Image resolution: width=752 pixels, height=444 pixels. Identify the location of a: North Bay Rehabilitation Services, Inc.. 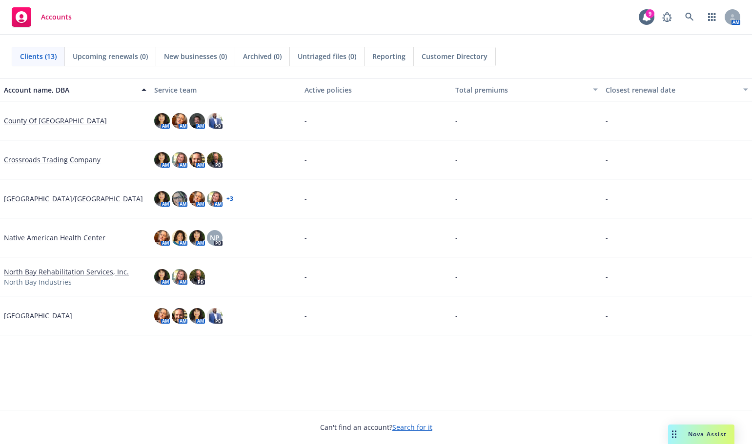
(66, 272).